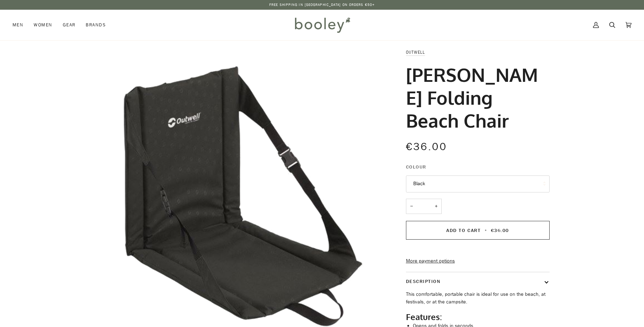 The image size is (644, 327). Describe the element at coordinates (416, 167) in the screenshot. I see `span: Colour` at that location.